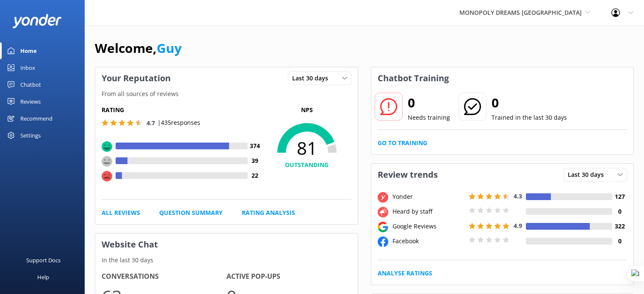 This screenshot has width=644, height=294. I want to click on p: | 435 responses, so click(179, 123).